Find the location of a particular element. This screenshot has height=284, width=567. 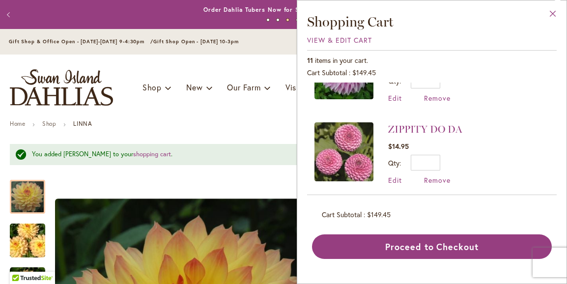

a: Home is located at coordinates (17, 123).